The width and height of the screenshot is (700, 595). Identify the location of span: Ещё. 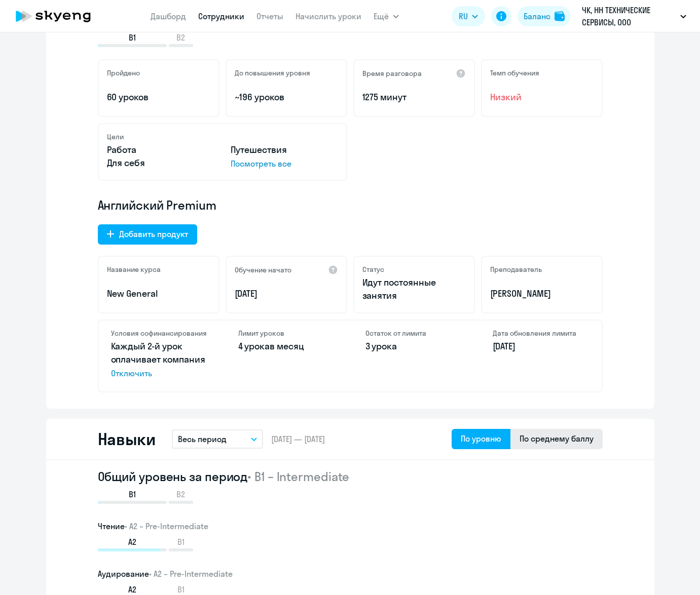
(381, 16).